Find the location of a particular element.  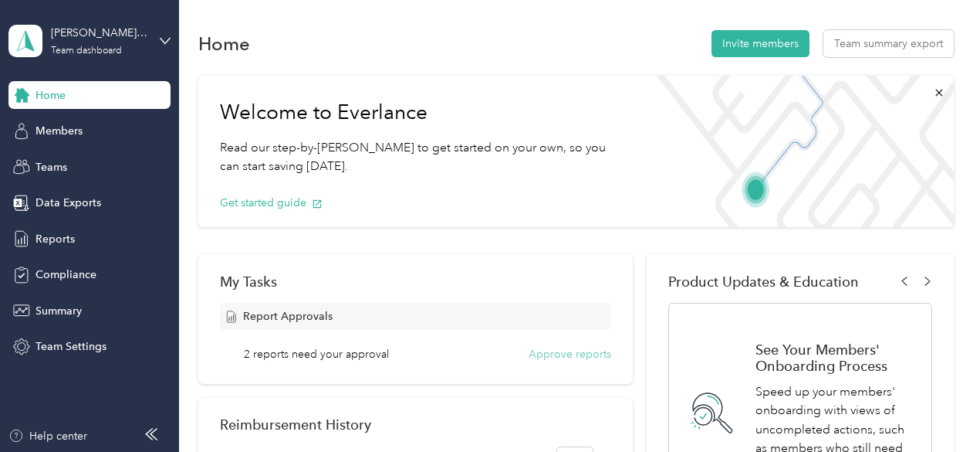

span: 2 reports need your approval is located at coordinates (317, 353).